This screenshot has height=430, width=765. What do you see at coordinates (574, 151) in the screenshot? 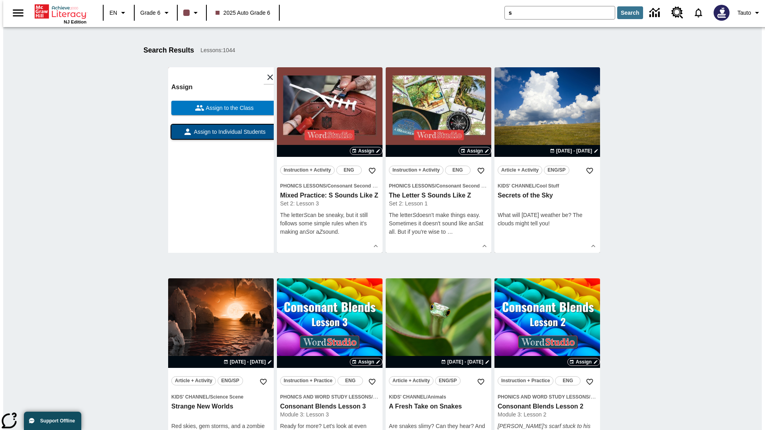
I see `button: Jul 24 - Jul 31 Choose Dates` at bounding box center [574, 151].